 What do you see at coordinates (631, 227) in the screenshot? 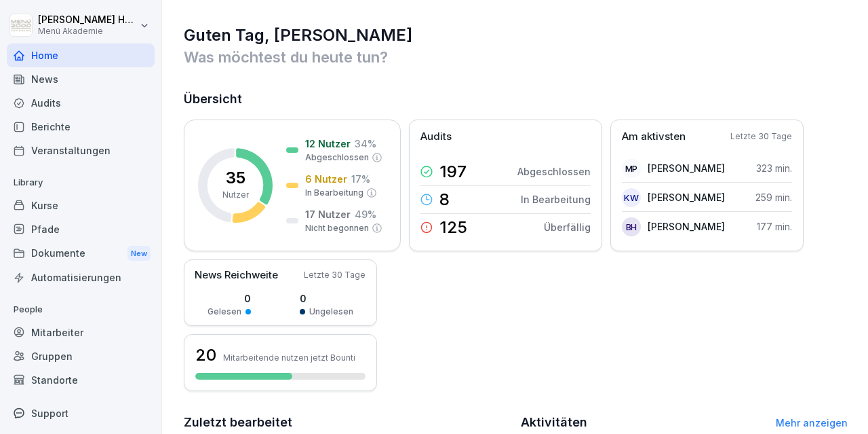
I see `div: BH` at bounding box center [631, 227].